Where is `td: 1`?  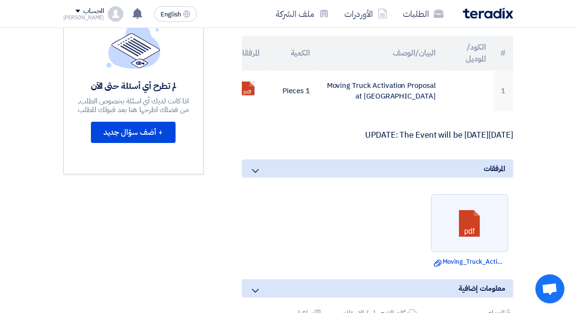
td: 1 is located at coordinates (503, 91).